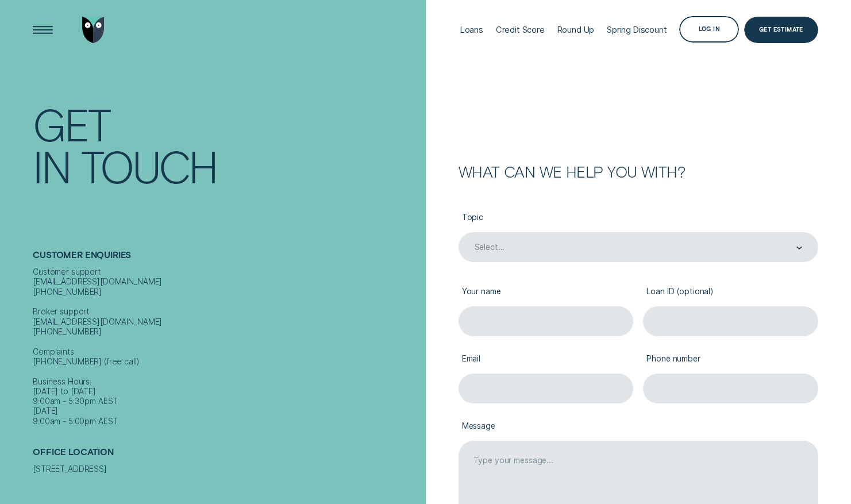  Describe the element at coordinates (638, 172) in the screenshot. I see `div: What can we help you with?` at that location.